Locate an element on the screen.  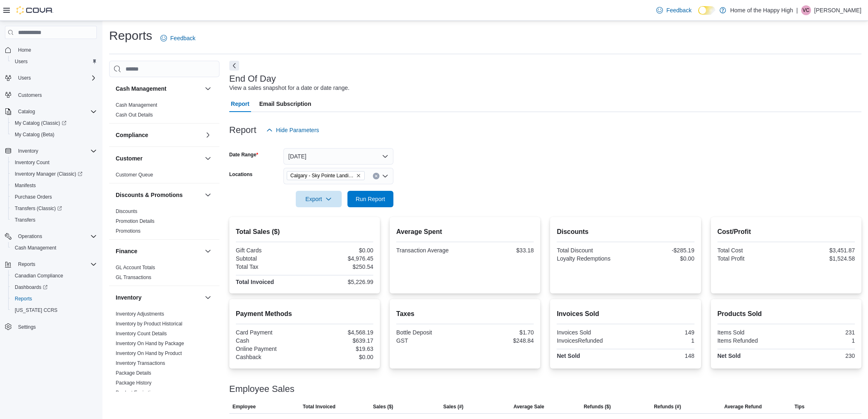
label: Locations is located at coordinates (241, 174).